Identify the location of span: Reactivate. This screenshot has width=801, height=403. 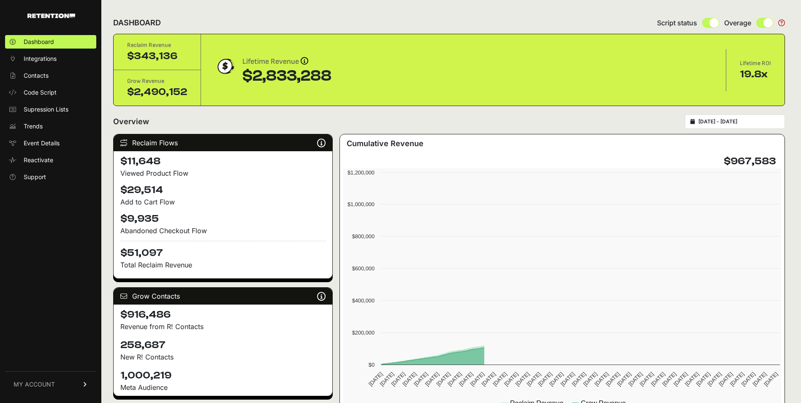
(38, 160).